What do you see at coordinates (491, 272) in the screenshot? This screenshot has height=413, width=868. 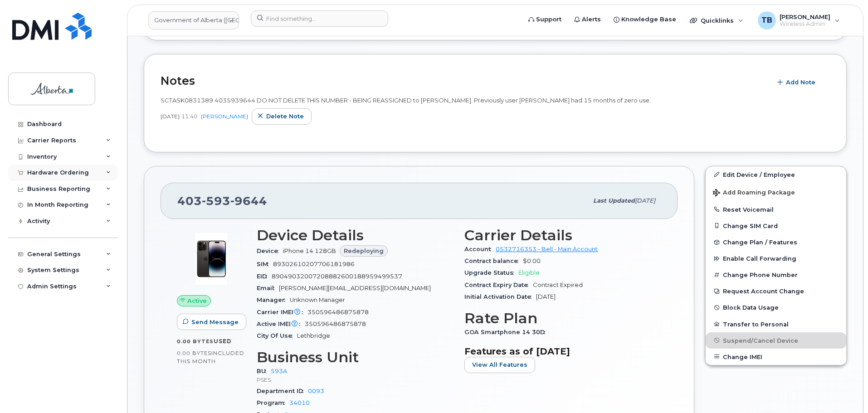 I see `span: Upgrade Status` at bounding box center [491, 272].